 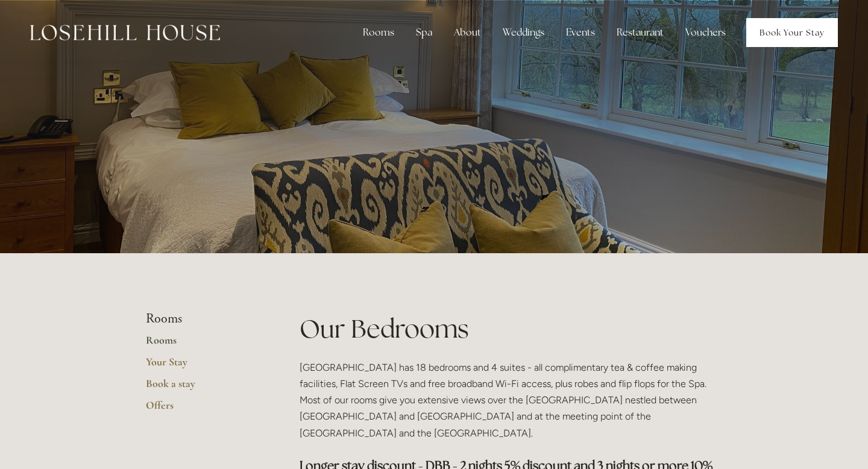 I want to click on div: Rooms, so click(x=378, y=32).